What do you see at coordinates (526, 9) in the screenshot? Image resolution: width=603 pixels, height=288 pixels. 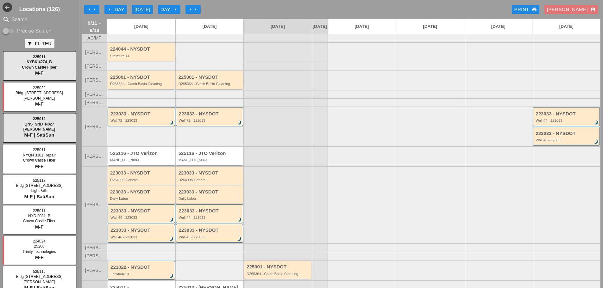 I see `div: Print` at bounding box center [526, 9].